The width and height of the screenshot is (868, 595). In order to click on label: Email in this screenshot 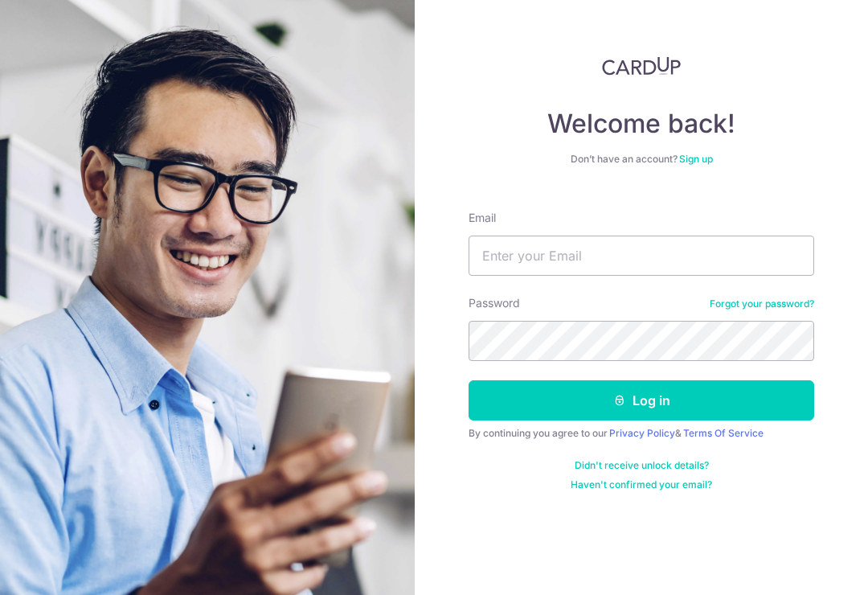, I will do `click(482, 218)`.